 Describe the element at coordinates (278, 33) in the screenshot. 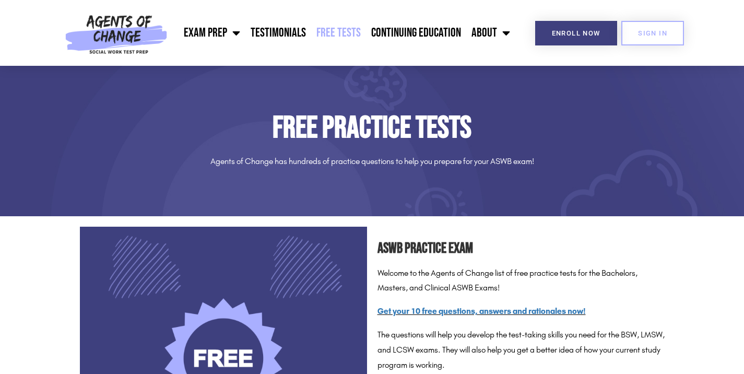

I see `a: Testimonials` at that location.